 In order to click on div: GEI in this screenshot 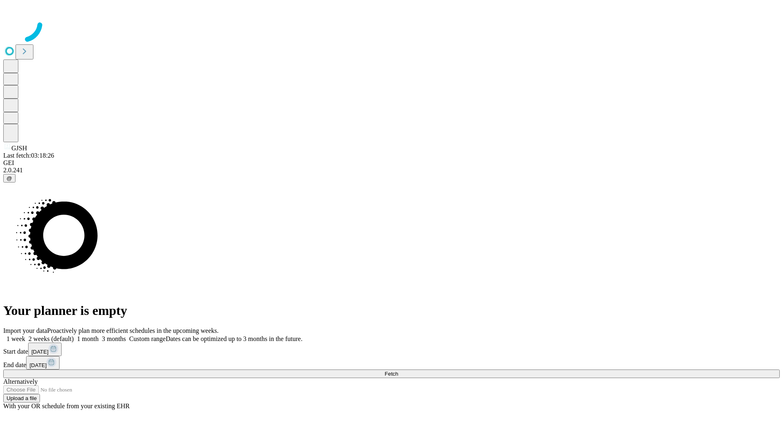, I will do `click(391, 163)`.